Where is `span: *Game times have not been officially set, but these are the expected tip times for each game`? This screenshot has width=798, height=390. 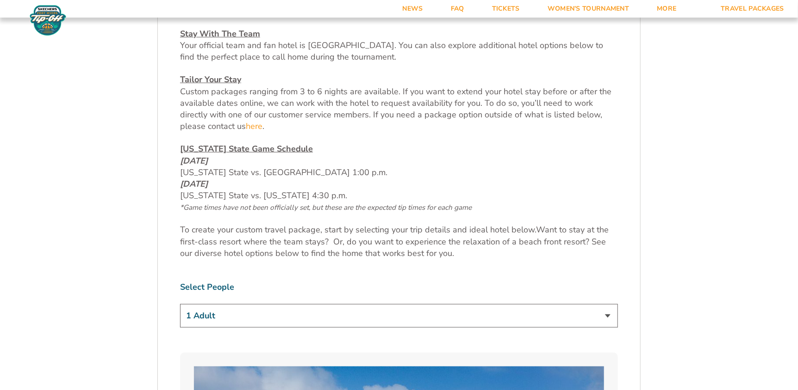 span: *Game times have not been officially set, but these are the expected tip times for each game is located at coordinates (326, 208).